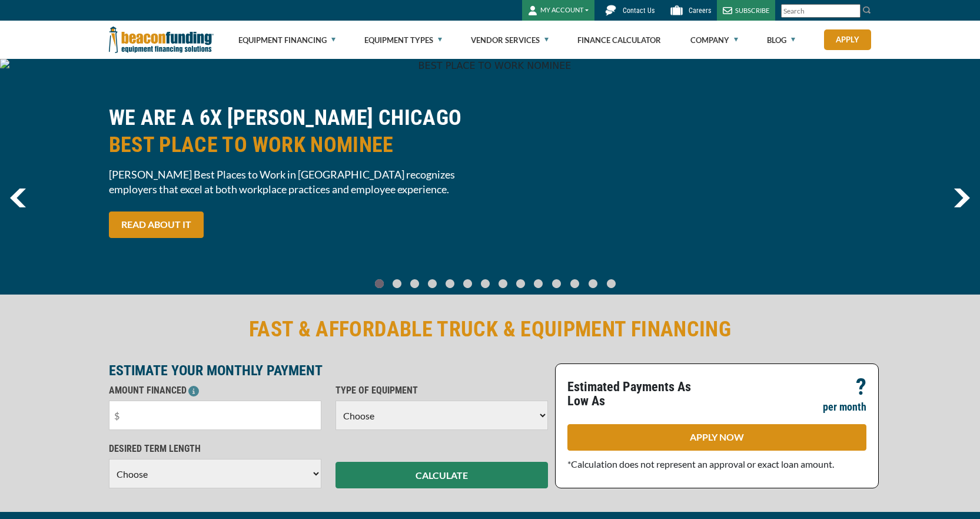  What do you see at coordinates (820, 10) in the screenshot?
I see `input: Search` at bounding box center [820, 10].